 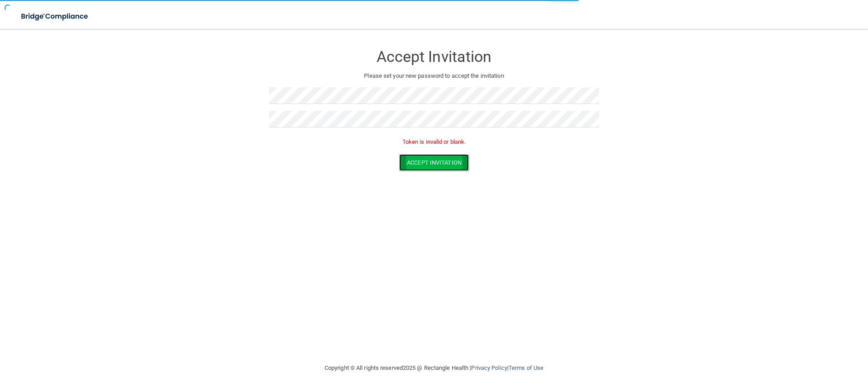 I want to click on button: Accept Invitation, so click(x=434, y=163).